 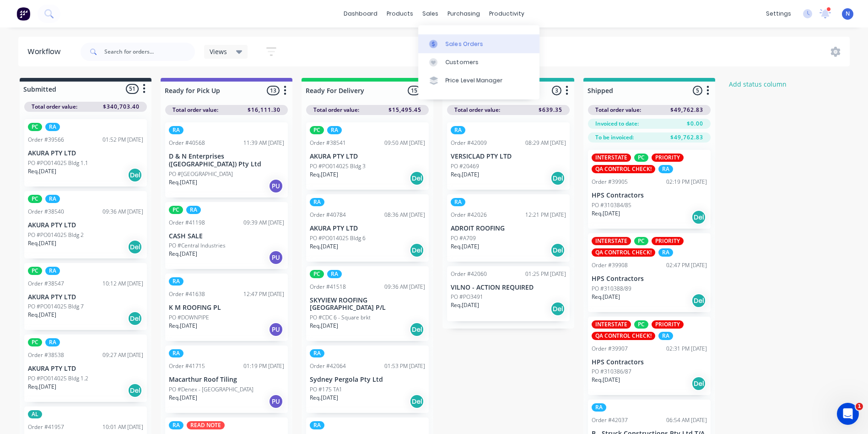 I want to click on div: INTERSTATE, so click(x=611, y=241).